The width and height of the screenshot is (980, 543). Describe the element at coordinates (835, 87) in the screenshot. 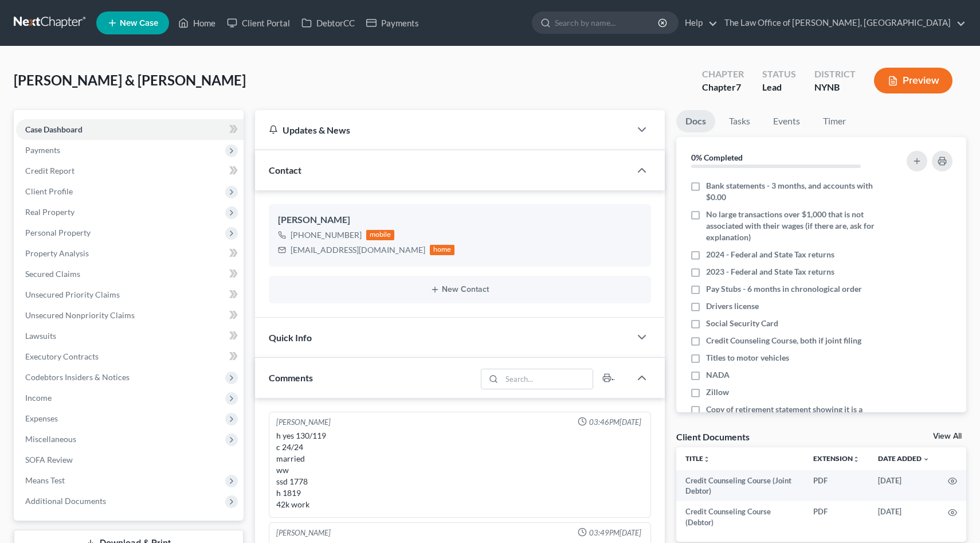

I see `div: NYNB` at that location.